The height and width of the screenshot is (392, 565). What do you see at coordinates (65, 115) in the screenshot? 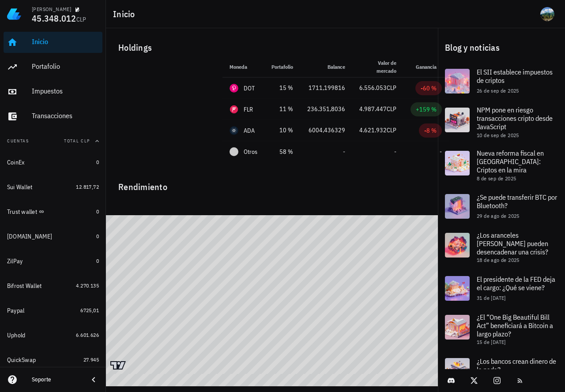
I see `div: Transacciones` at bounding box center [65, 115].